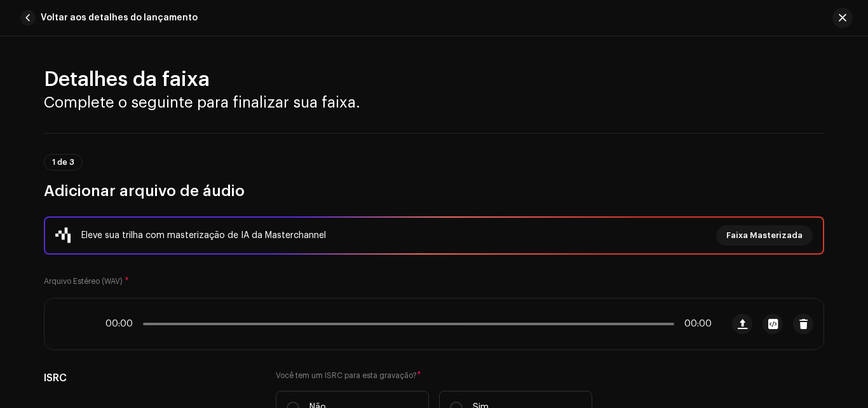 The height and width of the screenshot is (408, 868). What do you see at coordinates (434, 375) in the screenshot?
I see `label: Você tem um ISRC para esta gravação?` at bounding box center [434, 375].